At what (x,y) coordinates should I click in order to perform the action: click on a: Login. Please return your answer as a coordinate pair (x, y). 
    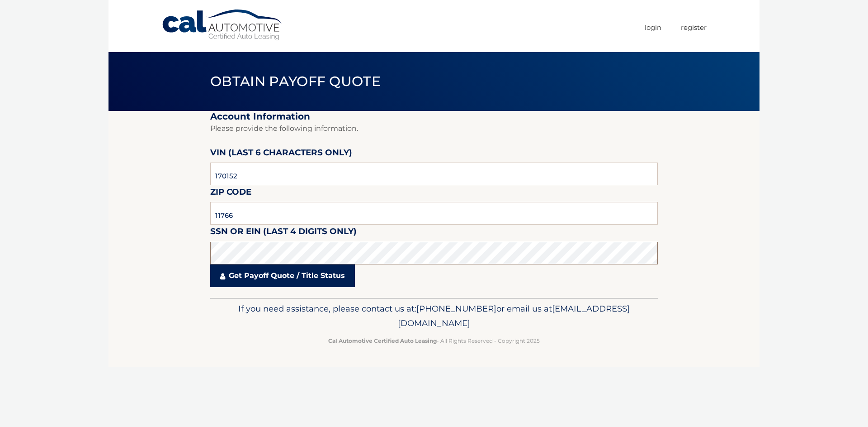
    Looking at the image, I should click on (653, 27).